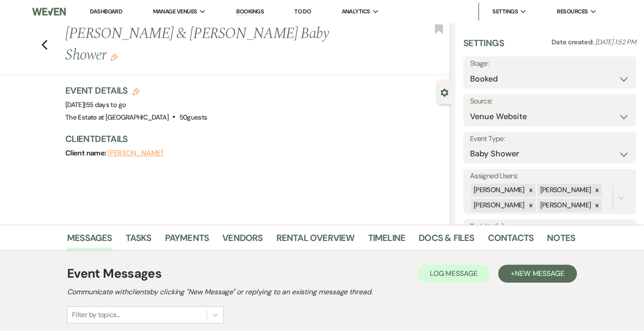 This screenshot has width=644, height=331. Describe the element at coordinates (114, 57) in the screenshot. I see `button: Edit` at that location.